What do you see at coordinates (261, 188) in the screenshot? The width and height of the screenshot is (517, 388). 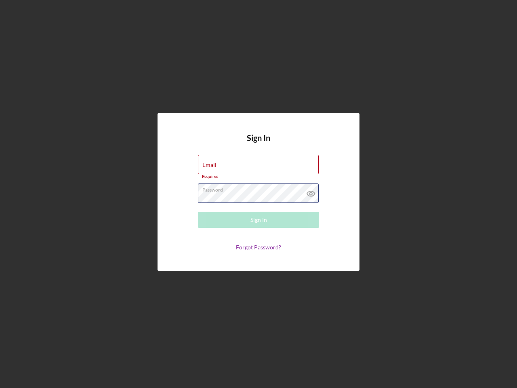 I see `label: Password` at bounding box center [261, 188].